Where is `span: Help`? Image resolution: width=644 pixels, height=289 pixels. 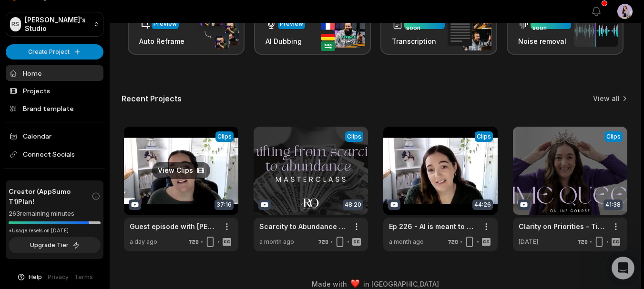 span: Help is located at coordinates (35, 278).